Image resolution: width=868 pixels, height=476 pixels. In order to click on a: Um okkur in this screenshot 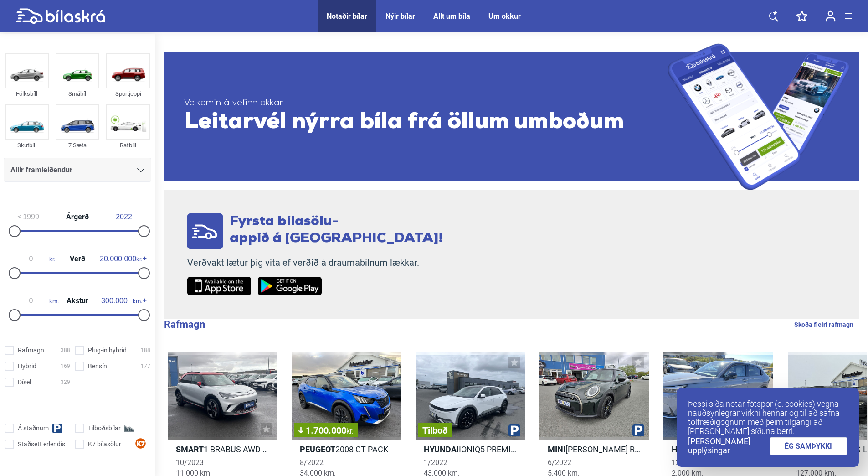, I will do `click(504, 16)`.